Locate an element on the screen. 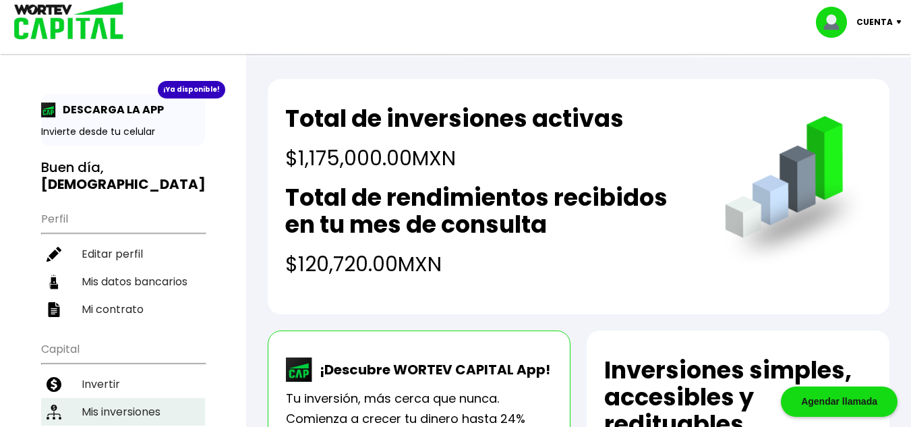 This screenshot has height=427, width=911. h4: $1,175,000.00 MXN is located at coordinates (454, 158).